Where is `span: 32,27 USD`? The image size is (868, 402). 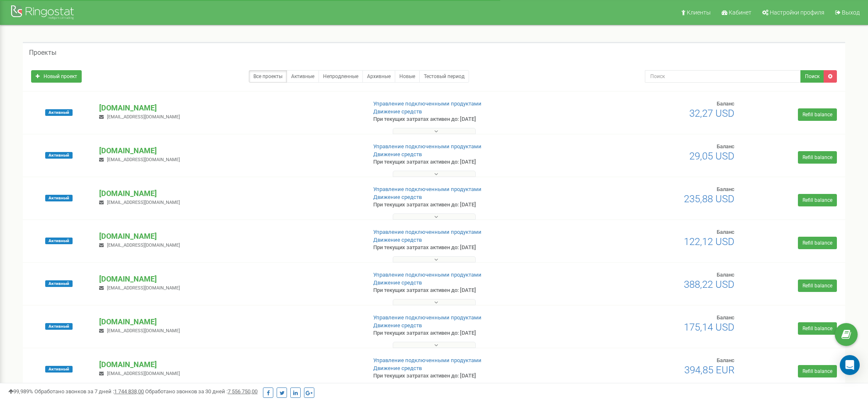
span: 32,27 USD is located at coordinates (711, 113).